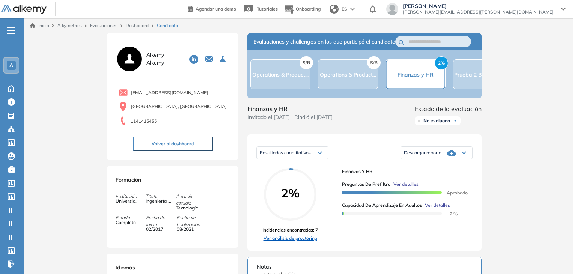  What do you see at coordinates (364, 267) in the screenshot?
I see `span: Notas` at bounding box center [364, 267].